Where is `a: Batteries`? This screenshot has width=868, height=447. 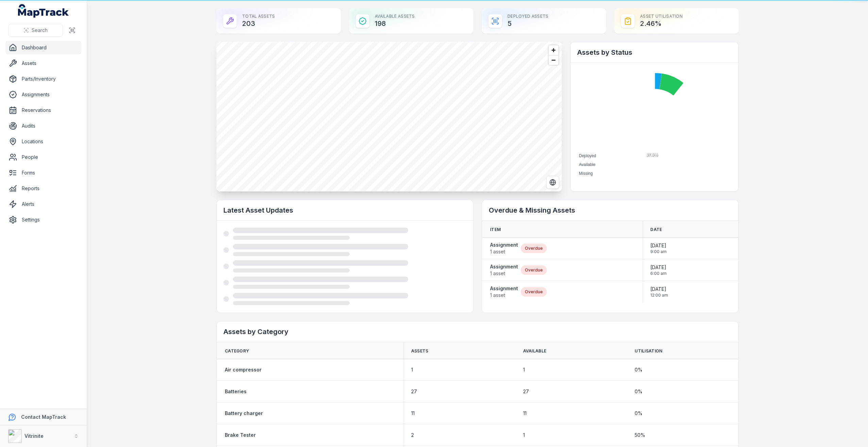
a: Batteries is located at coordinates (236, 391).